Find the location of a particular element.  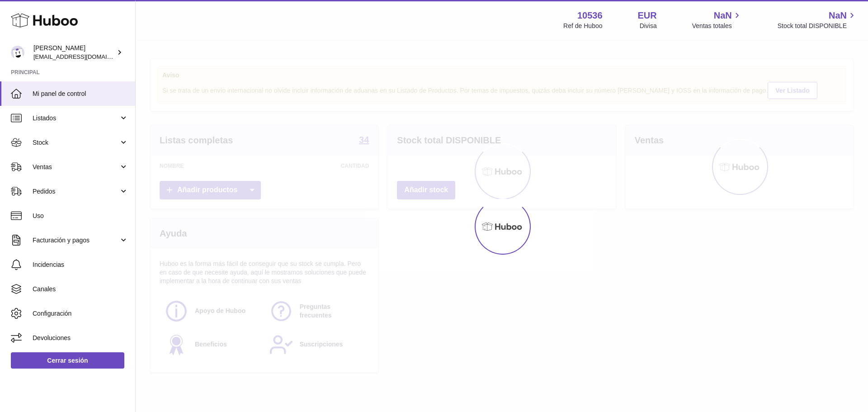

span: Mi panel de control is located at coordinates (81, 94).